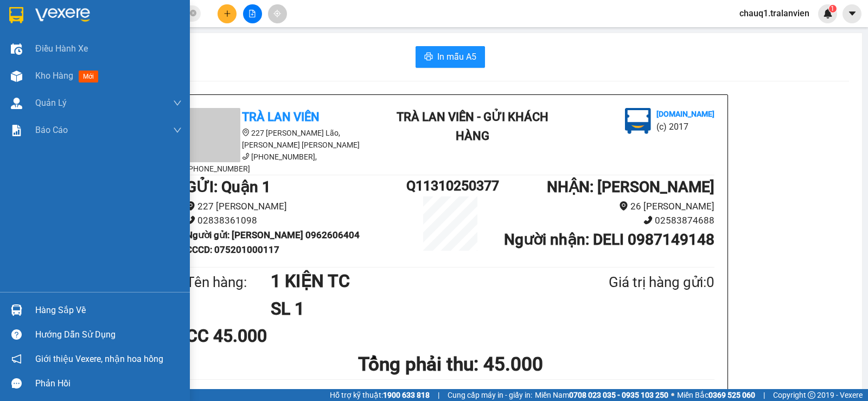  What do you see at coordinates (277, 13) in the screenshot?
I see `button: aim` at bounding box center [277, 13].